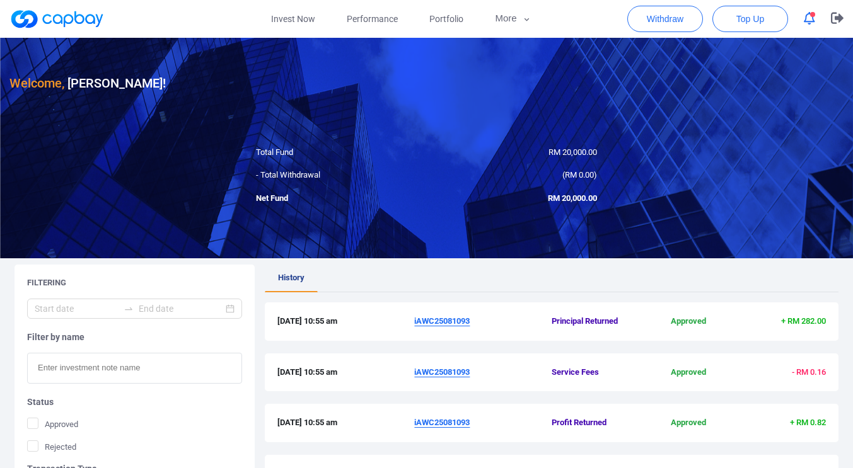 Image resolution: width=853 pixels, height=468 pixels. What do you see at coordinates (129, 309) in the screenshot?
I see `span: swap-right` at bounding box center [129, 309].